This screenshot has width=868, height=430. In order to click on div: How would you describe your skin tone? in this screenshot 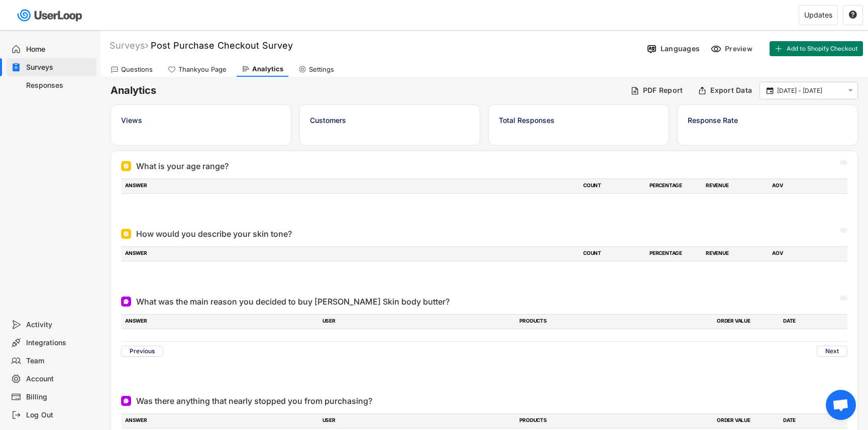, I will do `click(214, 234)`.